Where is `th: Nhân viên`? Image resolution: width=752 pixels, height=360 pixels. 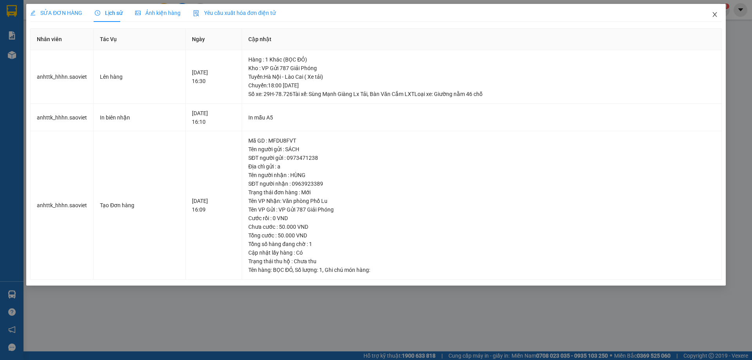
th: Nhân viên is located at coordinates (62, 39).